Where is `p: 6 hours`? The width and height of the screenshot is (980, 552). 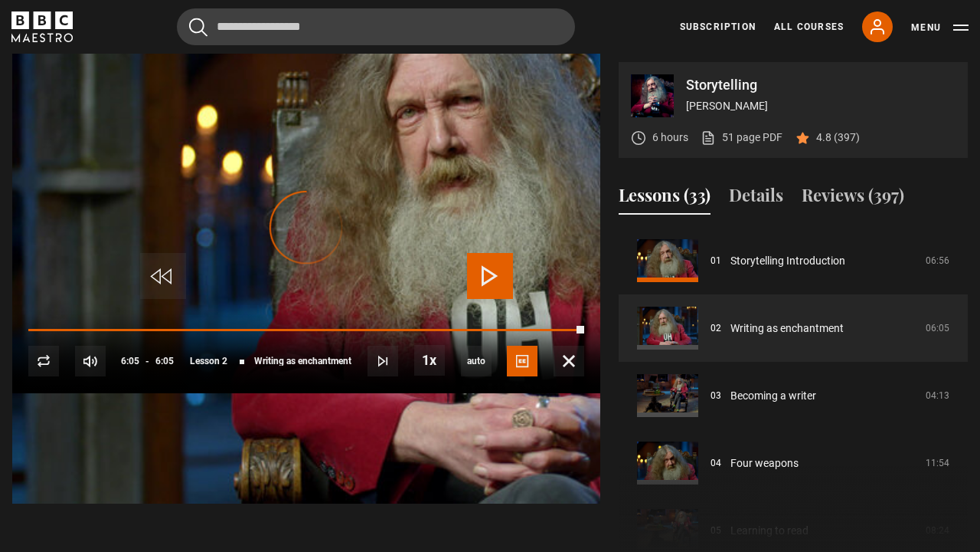 p: 6 hours is located at coordinates (670, 138).